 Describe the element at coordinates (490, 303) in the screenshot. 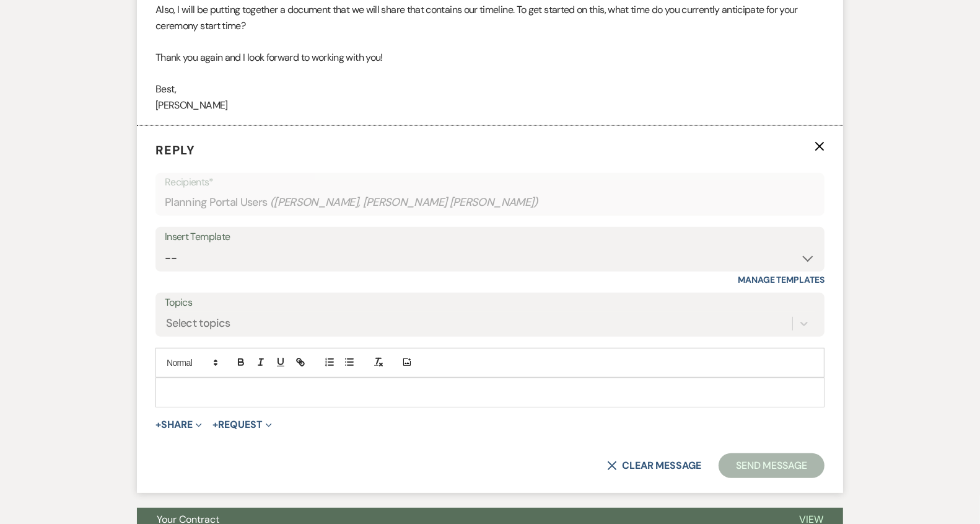

I see `label: Topics` at that location.